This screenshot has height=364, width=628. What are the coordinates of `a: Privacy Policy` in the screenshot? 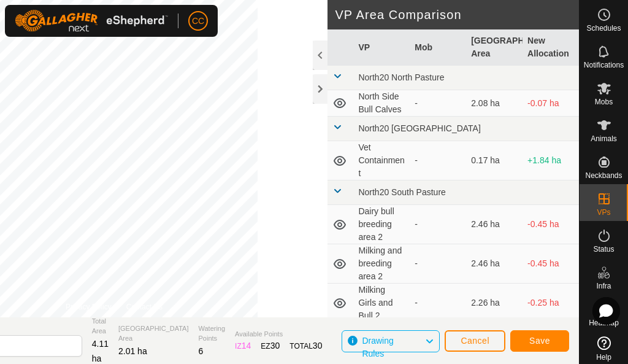 It's located at (89, 306).